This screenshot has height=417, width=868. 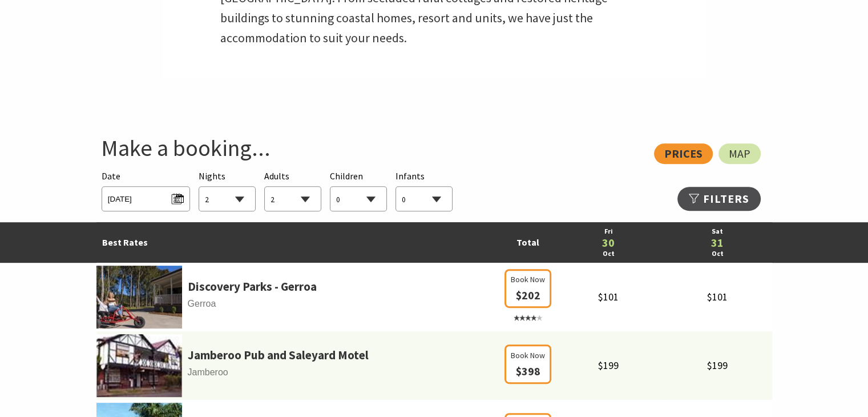 I want to click on a: Book Now $202, so click(x=527, y=307).